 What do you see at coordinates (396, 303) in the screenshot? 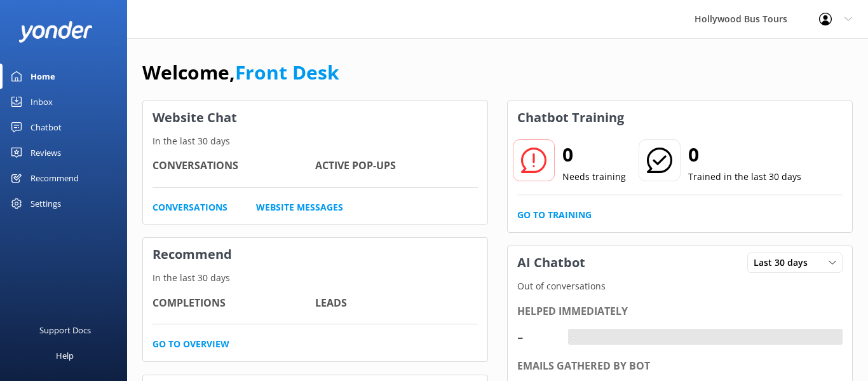
I see `h4: Leads` at bounding box center [396, 303].